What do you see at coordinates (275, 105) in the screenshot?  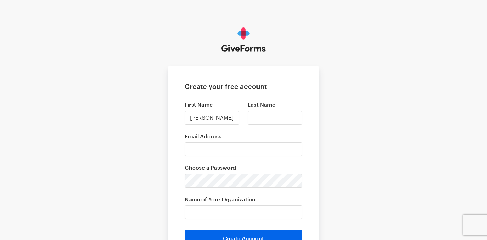 I see `label: Last Name` at bounding box center [275, 105].